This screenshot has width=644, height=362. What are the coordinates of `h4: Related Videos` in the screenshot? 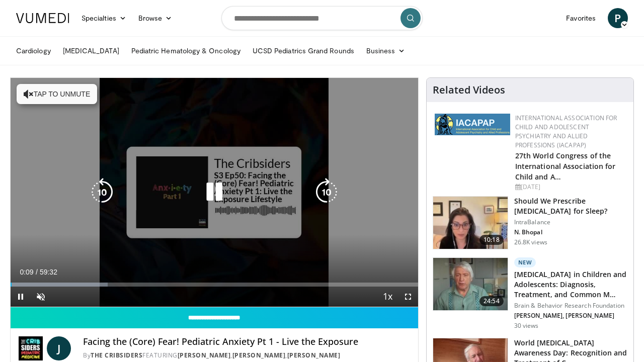 It's located at (469, 90).